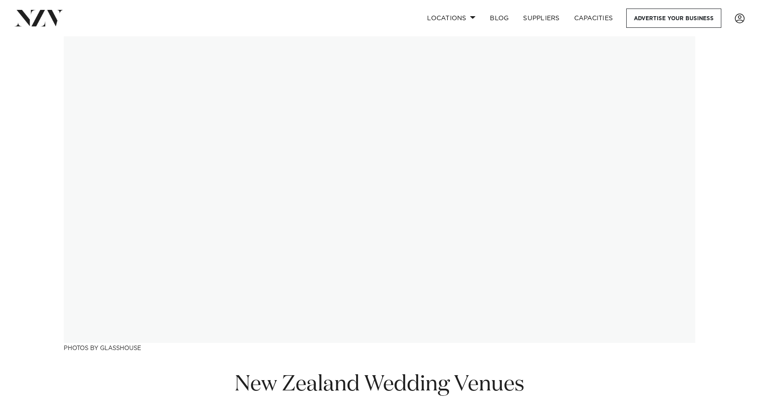 The image size is (759, 403). I want to click on img: nzv-logo.png, so click(39, 18).